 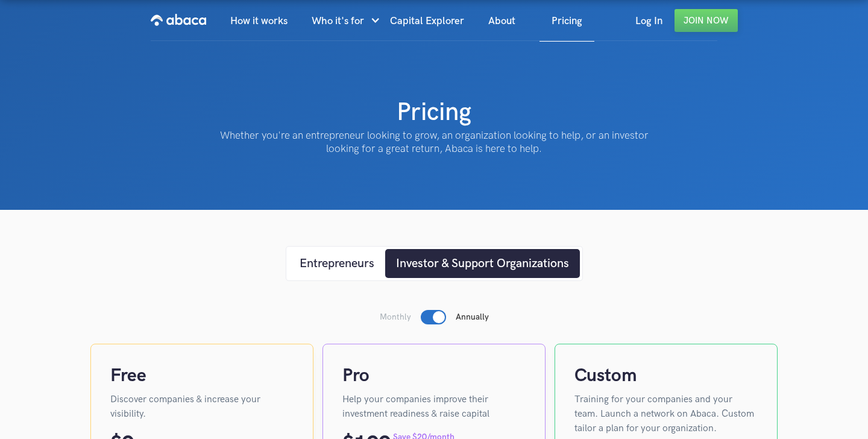 What do you see at coordinates (649, 21) in the screenshot?
I see `a: Log In` at bounding box center [649, 21].